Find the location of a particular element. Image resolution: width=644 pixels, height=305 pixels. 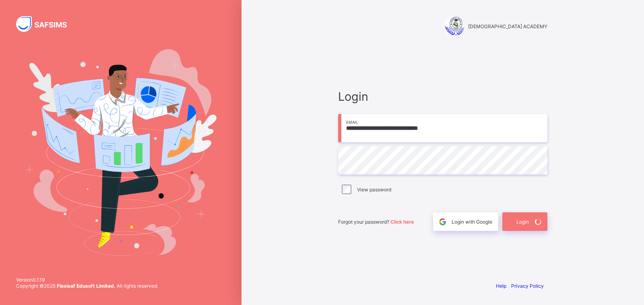

span: Forgot your password? is located at coordinates (376, 221).